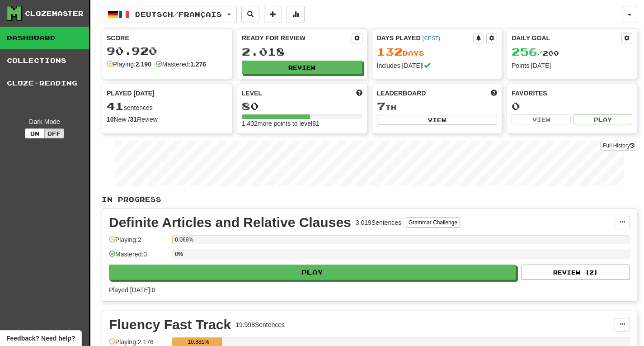 Image resolution: width=644 pixels, height=346 pixels. Describe the element at coordinates (260, 325) in the screenshot. I see `div: 19.998 Sentences` at that location.